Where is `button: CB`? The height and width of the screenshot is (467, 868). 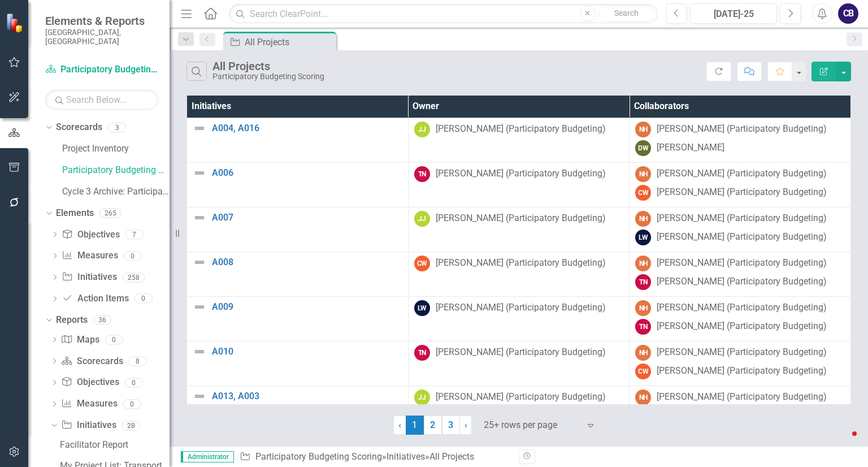 button: CB is located at coordinates (848, 14).